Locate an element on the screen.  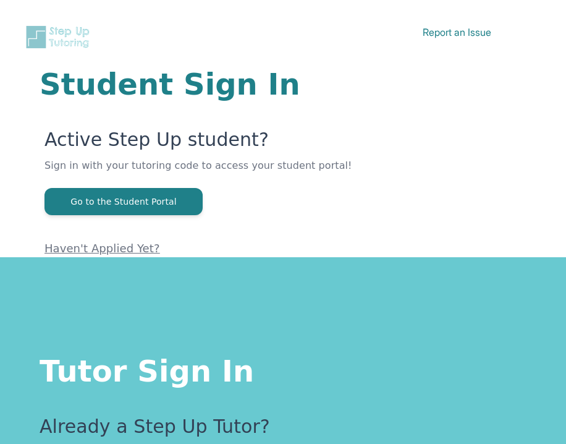
h1: Tutor Sign In is located at coordinates (283, 368).